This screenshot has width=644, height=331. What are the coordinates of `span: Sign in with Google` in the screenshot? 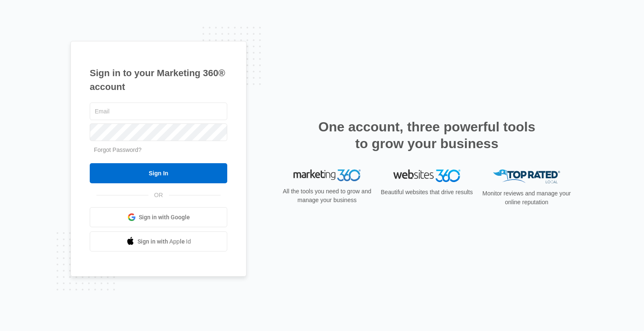 It's located at (165, 217).